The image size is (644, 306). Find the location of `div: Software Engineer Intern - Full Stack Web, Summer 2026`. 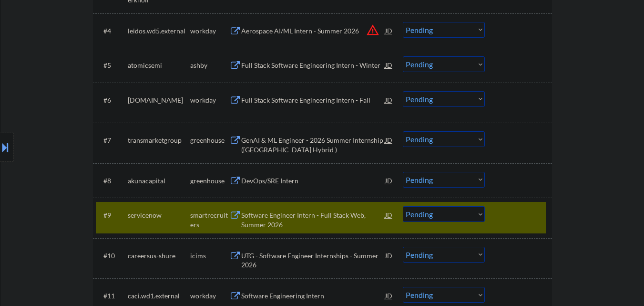

div: Software Engineer Intern - Full Stack Web, Summer 2026 is located at coordinates (313, 220).